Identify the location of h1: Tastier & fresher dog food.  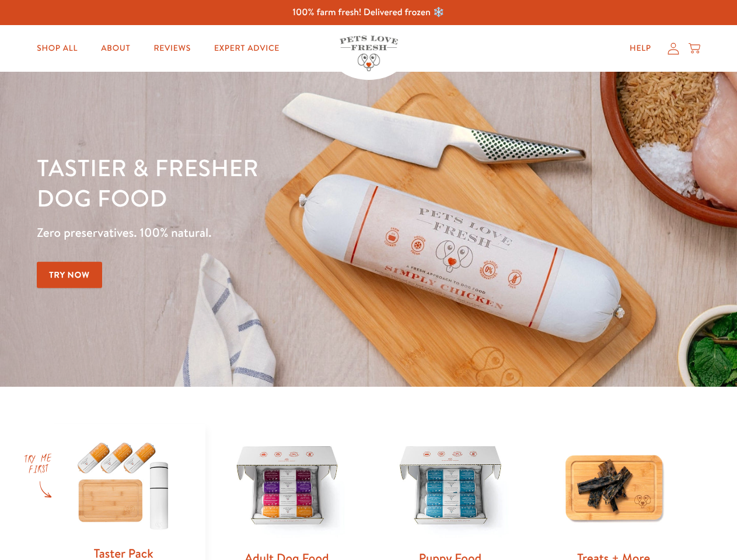
(258, 182).